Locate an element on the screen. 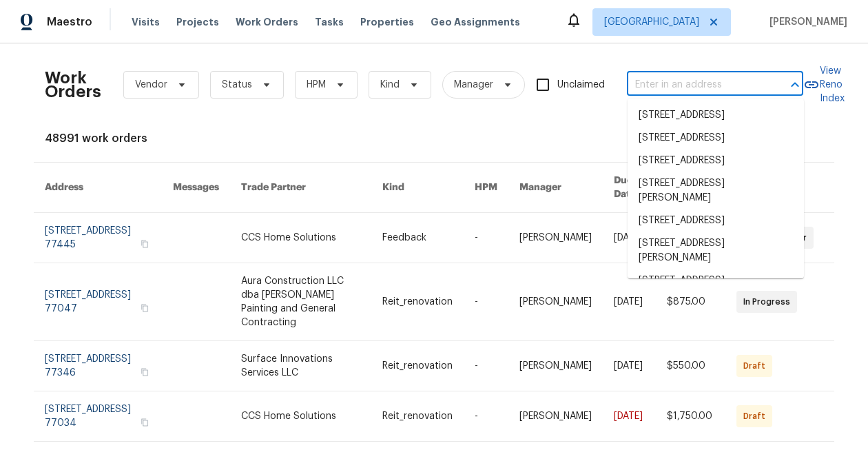 The width and height of the screenshot is (868, 450). span: Unclaimed is located at coordinates (581, 84).